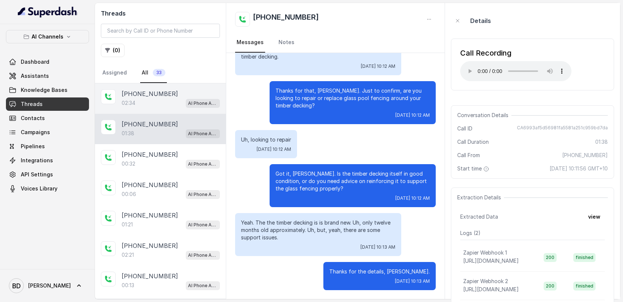  Describe the element at coordinates (481, 198) in the screenshot. I see `span: Extraction Details` at that location.